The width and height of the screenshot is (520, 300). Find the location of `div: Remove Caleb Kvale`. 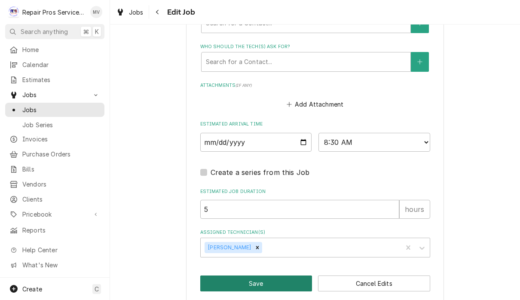

div: Remove Caleb Kvale is located at coordinates (257, 247).